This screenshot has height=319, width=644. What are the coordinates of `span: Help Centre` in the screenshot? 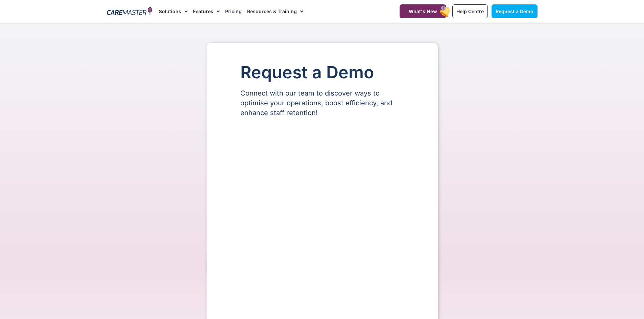 It's located at (470, 11).